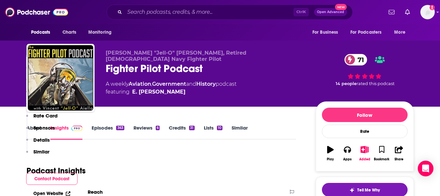  I want to click on a: Aviation, so click(140, 84).